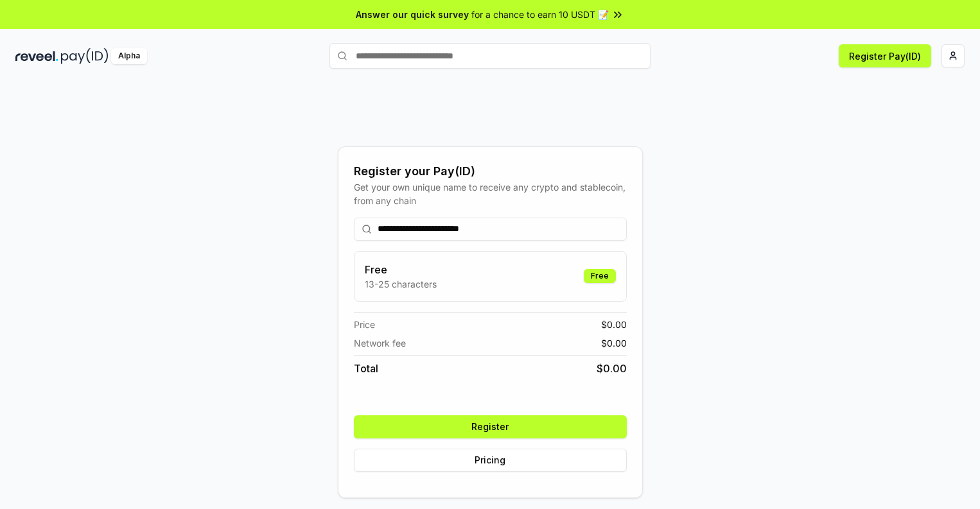 This screenshot has width=980, height=509. Describe the element at coordinates (401, 284) in the screenshot. I see `p: 13-25 characters` at that location.